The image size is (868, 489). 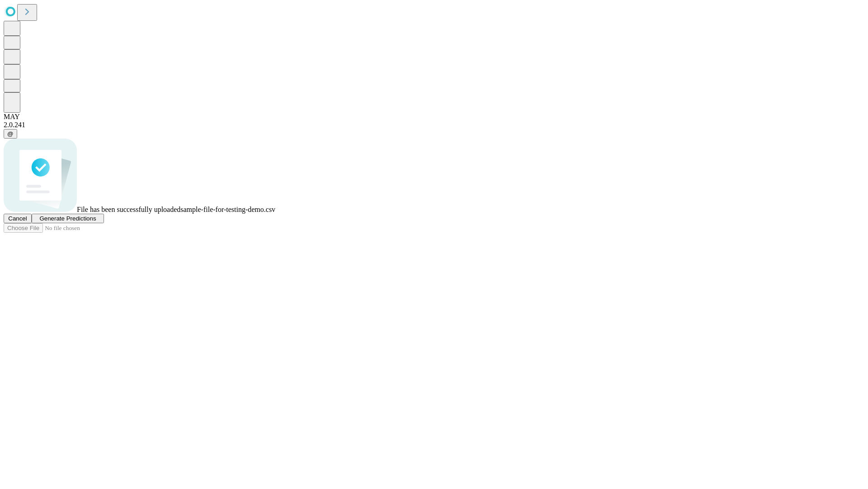 I want to click on div: 2.0.241, so click(x=434, y=125).